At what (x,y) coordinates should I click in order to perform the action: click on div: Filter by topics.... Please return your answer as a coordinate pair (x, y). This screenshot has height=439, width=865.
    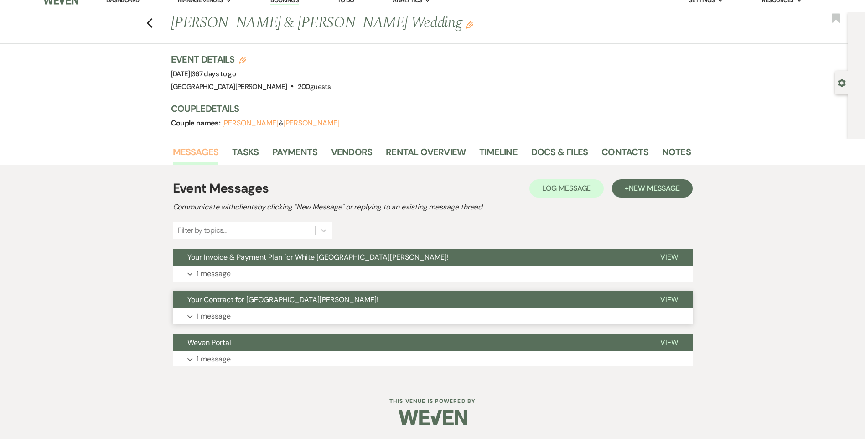
    Looking at the image, I should click on (202, 230).